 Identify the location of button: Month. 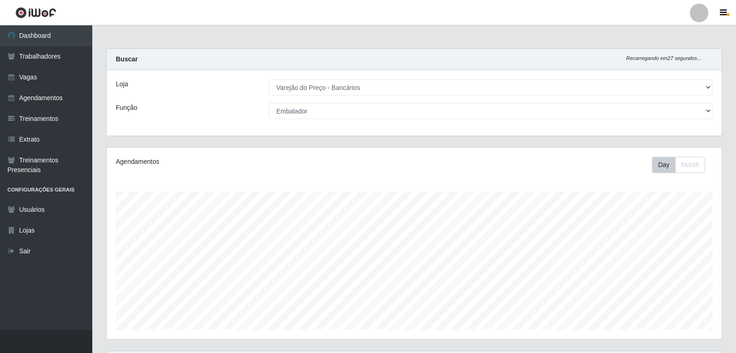
(690, 165).